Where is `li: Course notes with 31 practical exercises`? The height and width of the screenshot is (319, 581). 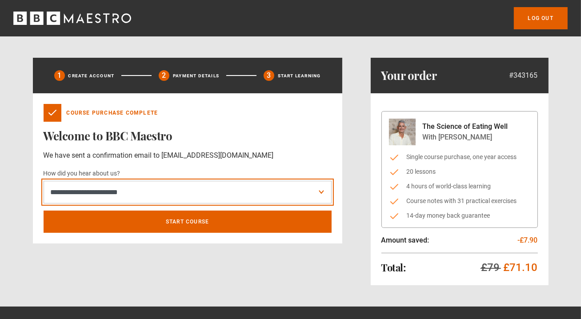
li: Course notes with 31 practical exercises is located at coordinates (459, 201).